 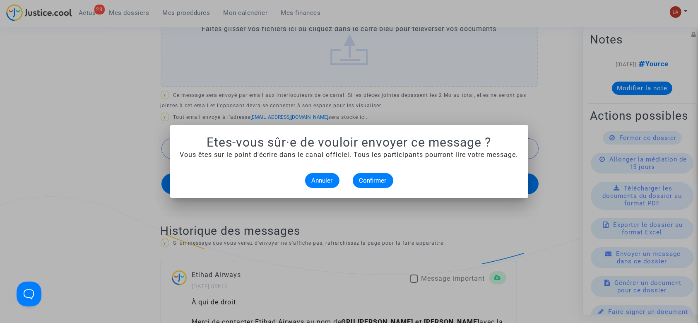 What do you see at coordinates (349, 142) in the screenshot?
I see `h1: Etes-vous sûr·e de vouloir envoyer ce message ?` at bounding box center [349, 142].